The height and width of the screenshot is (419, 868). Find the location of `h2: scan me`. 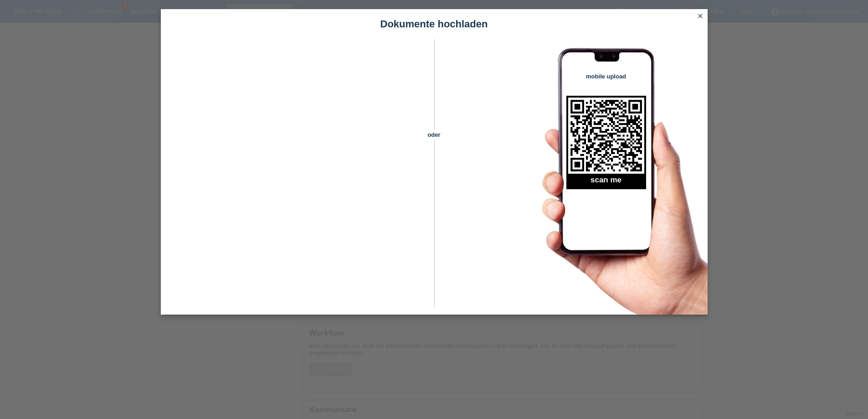

h2: scan me is located at coordinates (606, 182).